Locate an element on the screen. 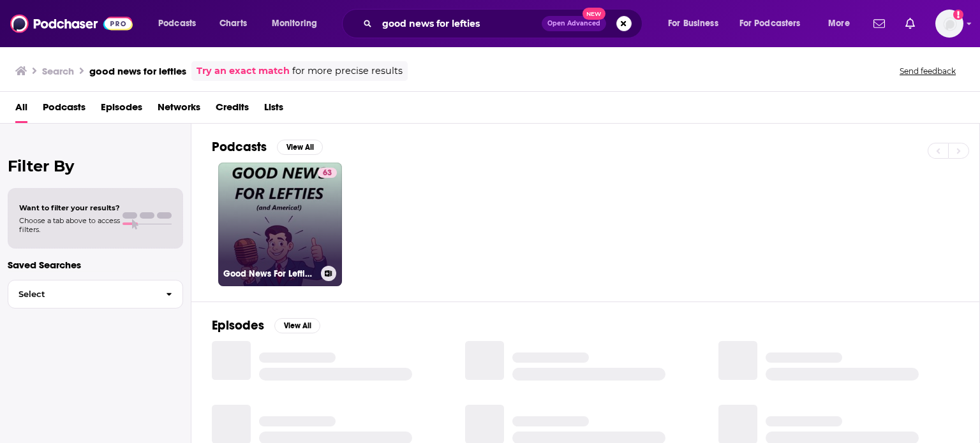  img: Podchaser - Follow, Share and Rate Podcasts is located at coordinates (71, 24).